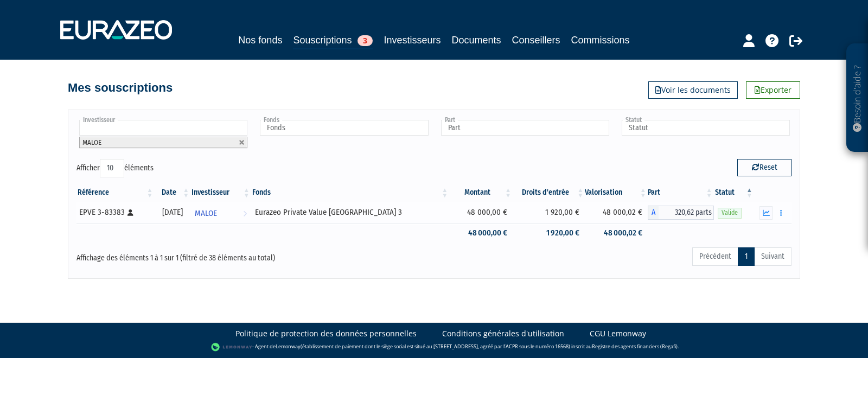 The width and height of the screenshot is (868, 415). Describe the element at coordinates (326, 333) in the screenshot. I see `a: Politique de protection des données personnelles` at that location.